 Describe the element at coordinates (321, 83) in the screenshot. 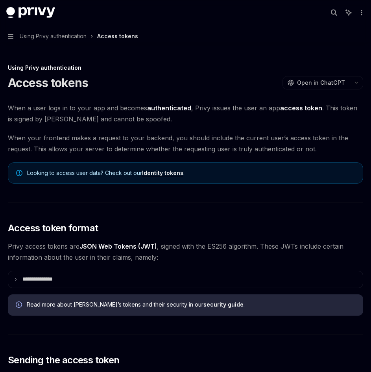

I see `span: Open in ChatGPT` at that location.